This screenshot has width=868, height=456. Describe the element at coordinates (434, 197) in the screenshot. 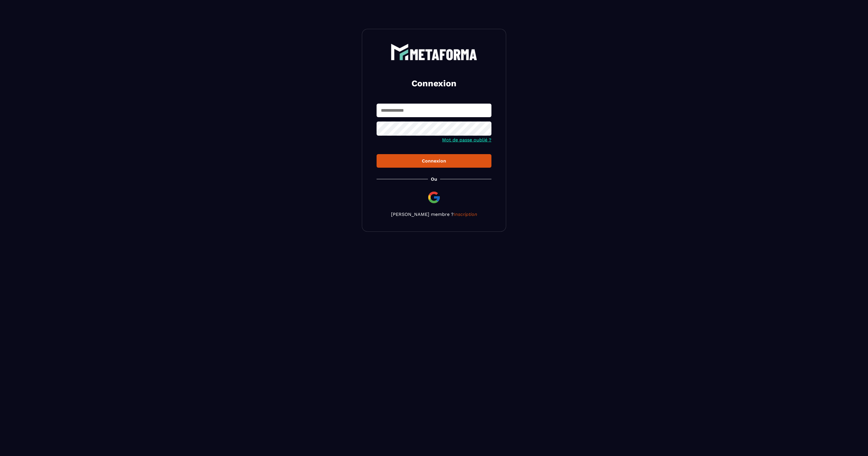

I see `img: google` at that location.